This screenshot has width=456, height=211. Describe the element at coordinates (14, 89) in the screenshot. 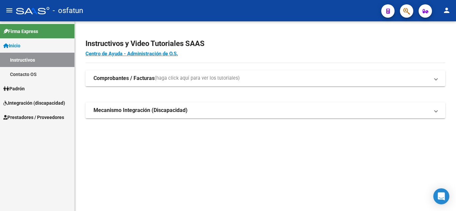

I see `span: Padrón` at that location.